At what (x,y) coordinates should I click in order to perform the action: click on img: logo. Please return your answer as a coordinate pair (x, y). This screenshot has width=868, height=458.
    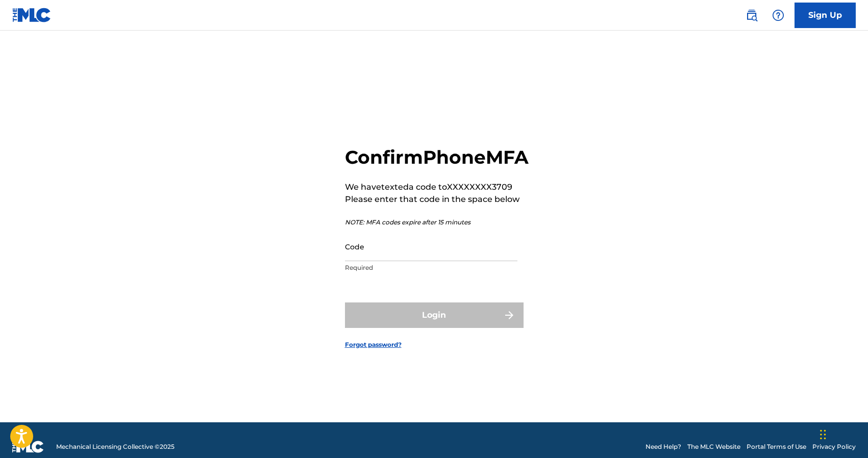
    Looking at the image, I should click on (28, 447).